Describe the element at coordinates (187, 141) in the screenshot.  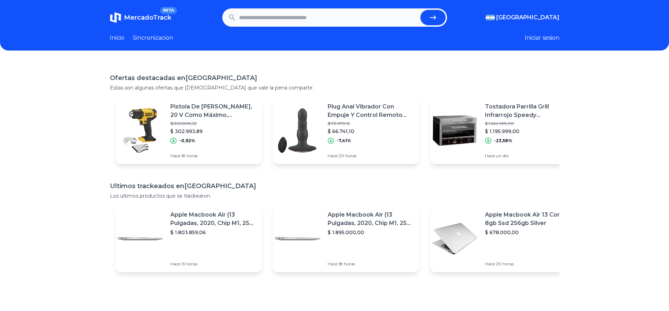
I see `p: -0,92%` at that location.